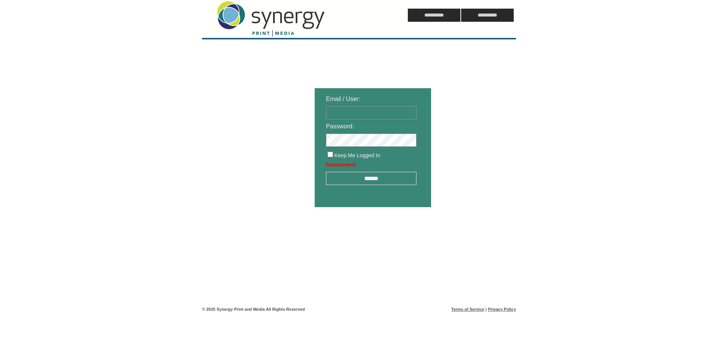  What do you see at coordinates (253, 309) in the screenshot?
I see `span: © 2025 Synergy Print and Media All Rights Reserved` at bounding box center [253, 309].